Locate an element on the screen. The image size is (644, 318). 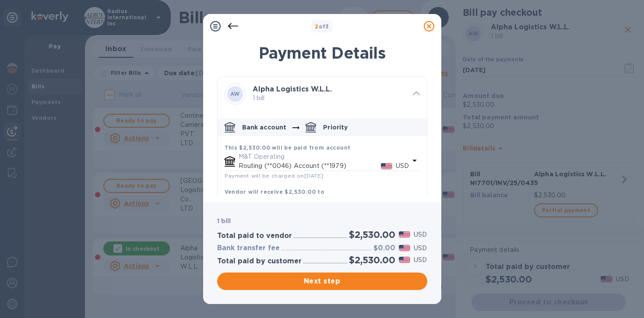
h3: Bank transfer fee is located at coordinates (248, 248).